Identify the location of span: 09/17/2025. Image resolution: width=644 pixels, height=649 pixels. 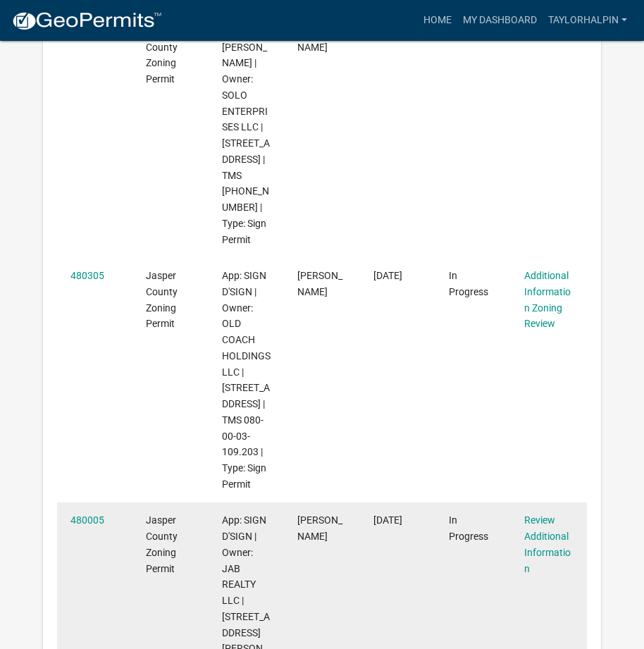
(387, 520).